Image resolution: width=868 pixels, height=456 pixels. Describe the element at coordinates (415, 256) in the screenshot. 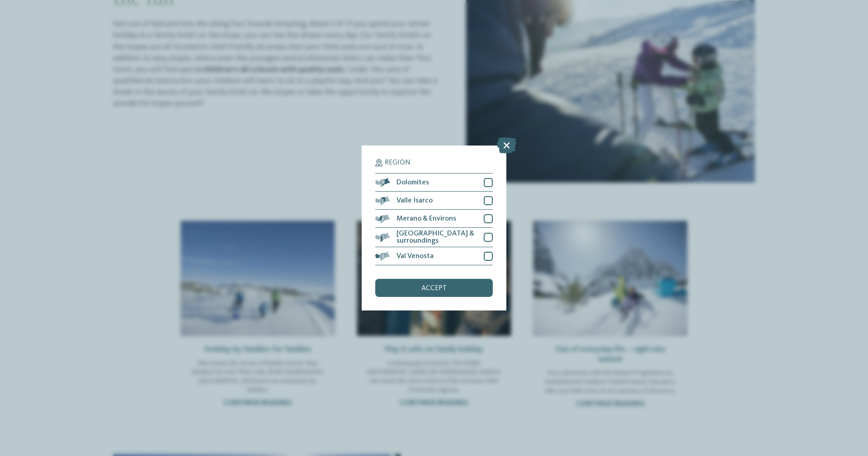

I see `span: Val Venosta` at that location.